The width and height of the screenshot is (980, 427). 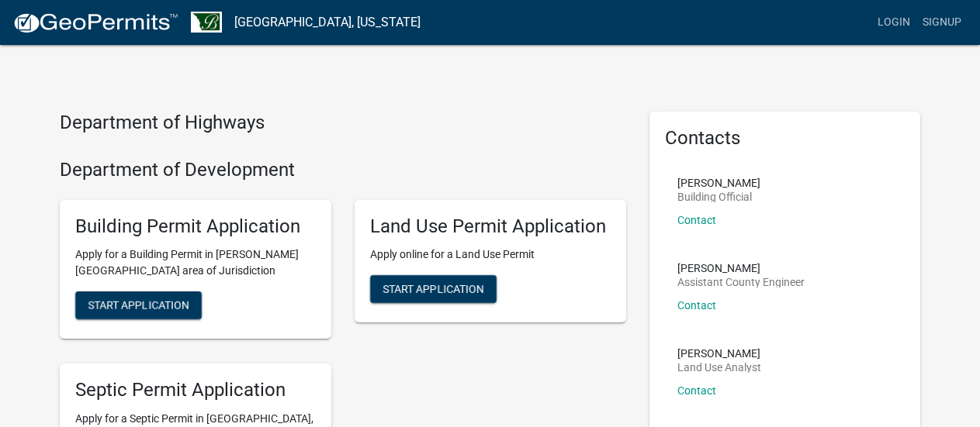 I want to click on h4: Department of Development, so click(x=343, y=170).